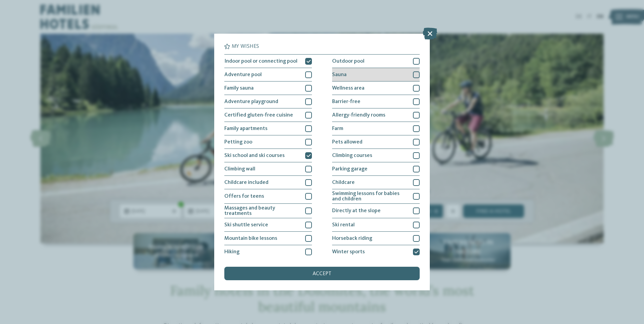 The image size is (644, 324). Describe the element at coordinates (359, 115) in the screenshot. I see `span: Allergy-friendly rooms` at that location.